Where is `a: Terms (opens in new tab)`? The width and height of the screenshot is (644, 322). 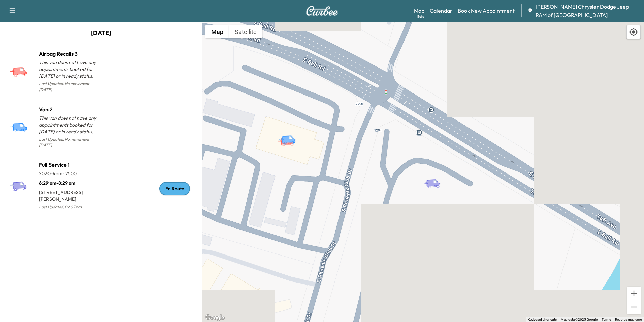 a: Terms (opens in new tab) is located at coordinates (606, 319).